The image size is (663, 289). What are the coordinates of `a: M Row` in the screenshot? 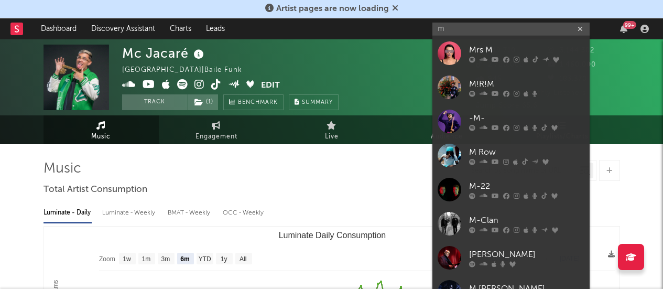 It's located at (511, 155).